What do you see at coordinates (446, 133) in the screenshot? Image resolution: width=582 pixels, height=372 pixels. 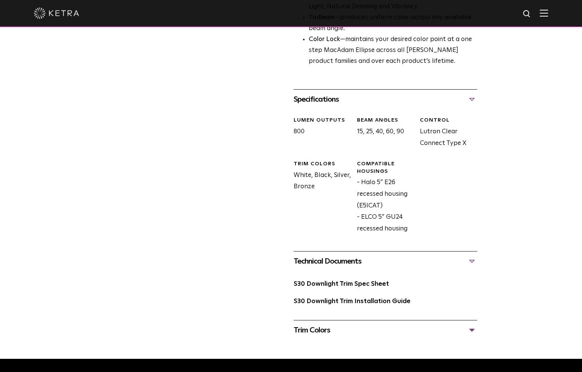 I see `div: Lutron Clear Connect Type X` at bounding box center [446, 133].